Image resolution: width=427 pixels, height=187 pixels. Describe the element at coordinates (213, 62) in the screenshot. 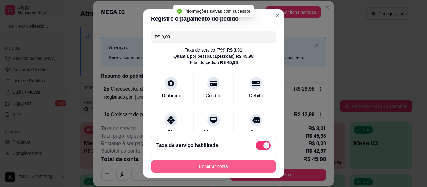

I see `div: Total do pedido` at that location.